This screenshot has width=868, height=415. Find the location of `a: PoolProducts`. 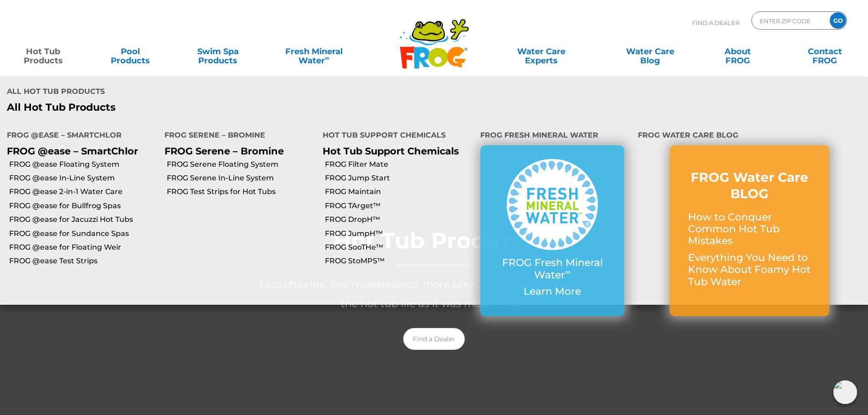

a: PoolProducts is located at coordinates (130, 51).